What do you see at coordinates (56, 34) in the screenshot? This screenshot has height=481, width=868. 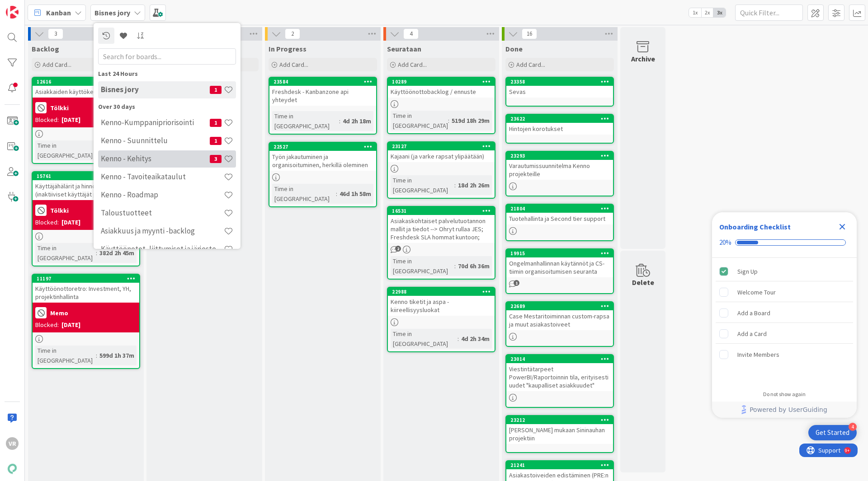 I see `span: 3` at bounding box center [56, 34].